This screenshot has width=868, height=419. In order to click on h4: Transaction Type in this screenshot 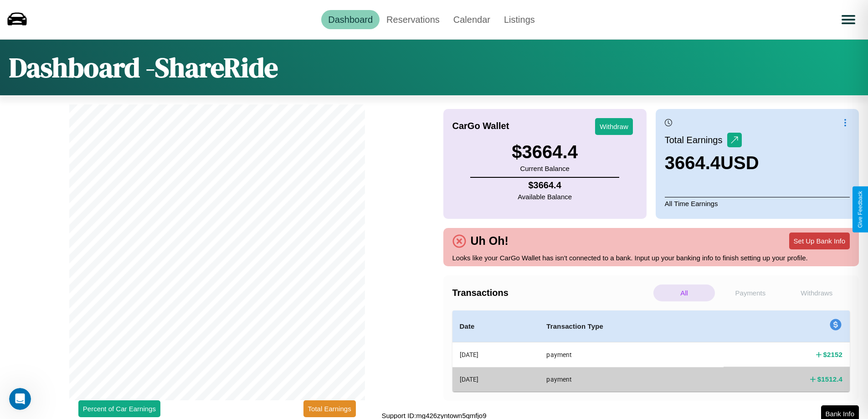, I will do `click(631, 327)`.